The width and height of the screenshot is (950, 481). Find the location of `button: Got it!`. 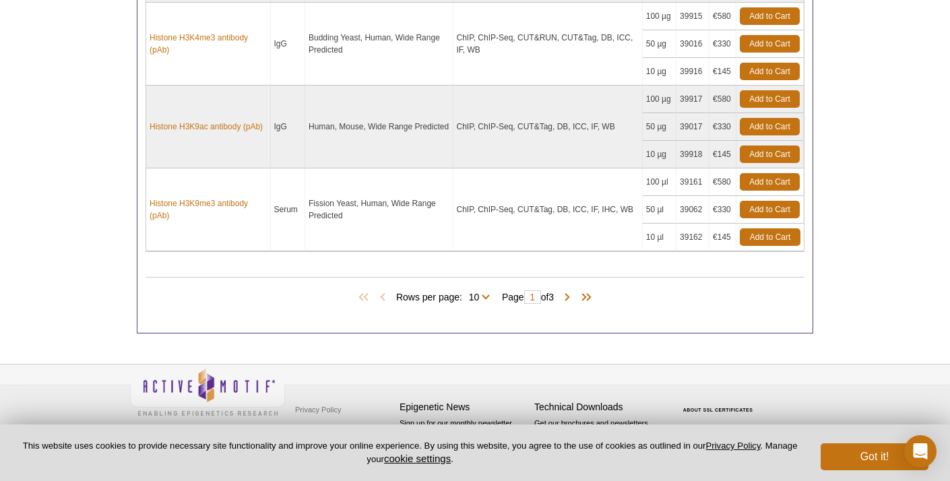

button: Got it! is located at coordinates (875, 457).